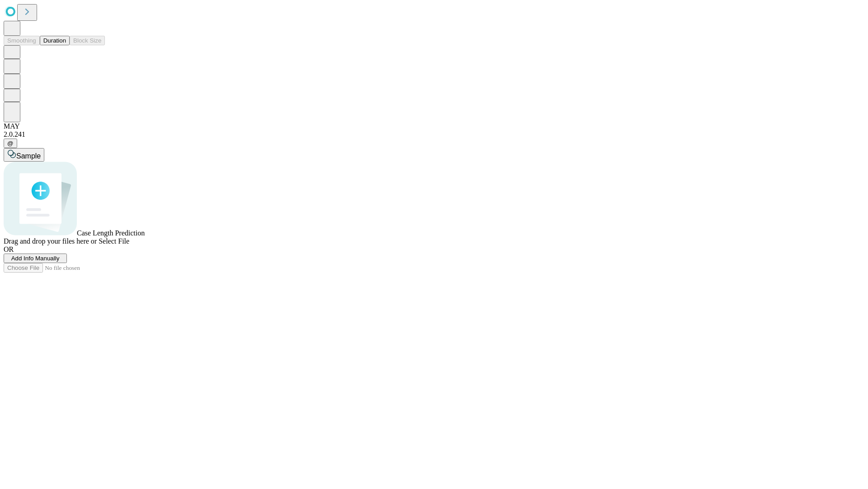  Describe the element at coordinates (110, 233) in the screenshot. I see `span: Case Length Prediction` at that location.